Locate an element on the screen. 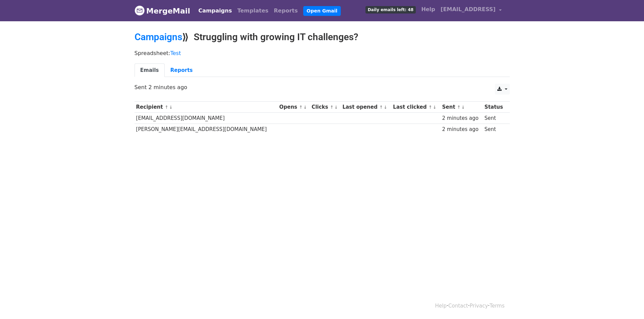  p: Spreadsheet: is located at coordinates (322, 53).